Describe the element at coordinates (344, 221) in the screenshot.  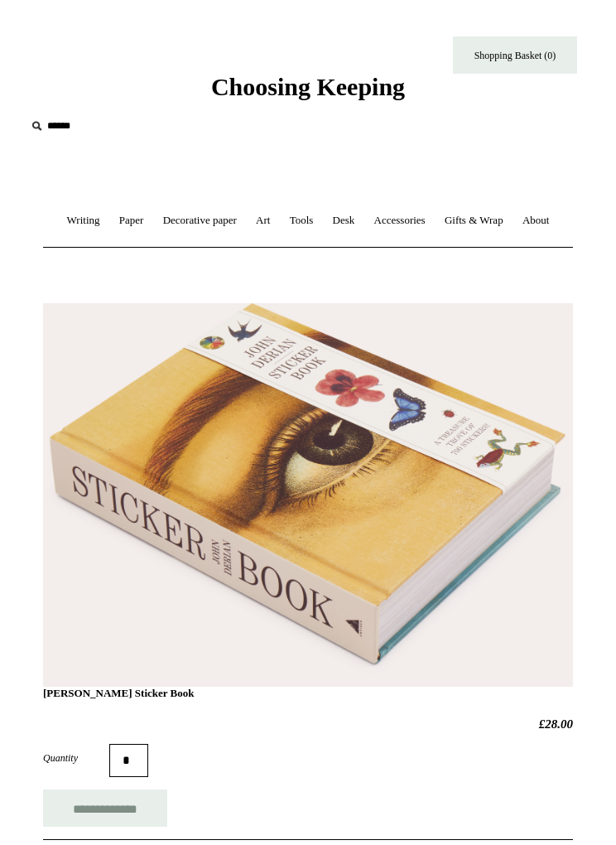
I see `a: Desk` at that location.